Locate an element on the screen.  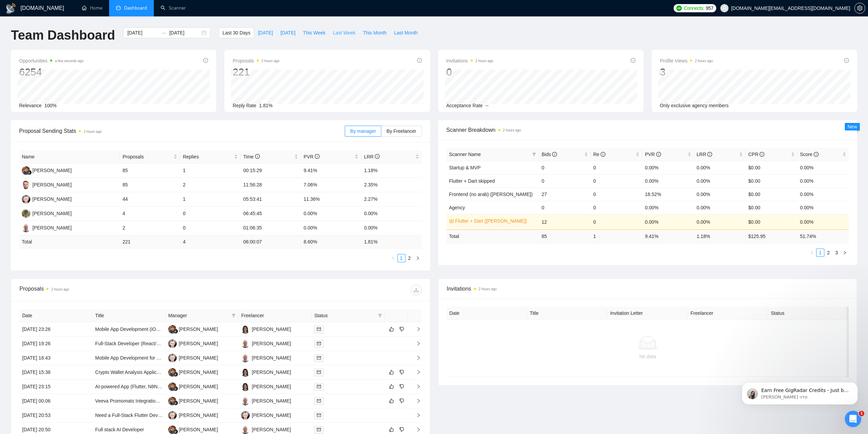
li: Next Page is located at coordinates (418, 258).